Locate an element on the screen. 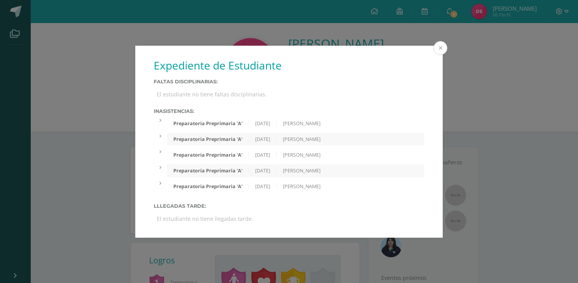  h1: Expediente de Estudiante is located at coordinates (289, 65).